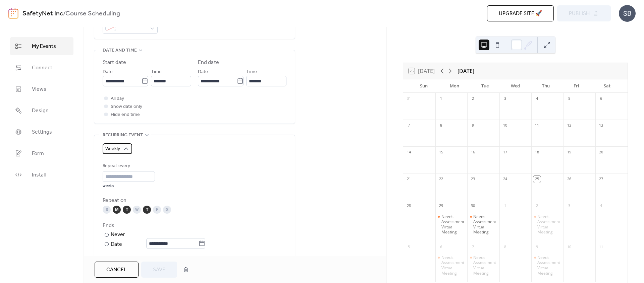 The width and height of the screenshot is (644, 283). Describe the element at coordinates (41, 110) in the screenshot. I see `a: Design` at that location.